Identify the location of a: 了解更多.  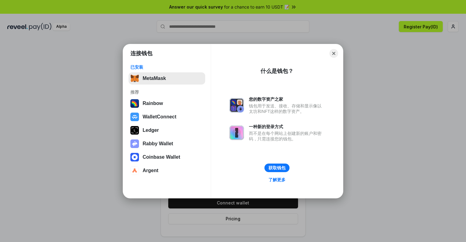
(277, 180).